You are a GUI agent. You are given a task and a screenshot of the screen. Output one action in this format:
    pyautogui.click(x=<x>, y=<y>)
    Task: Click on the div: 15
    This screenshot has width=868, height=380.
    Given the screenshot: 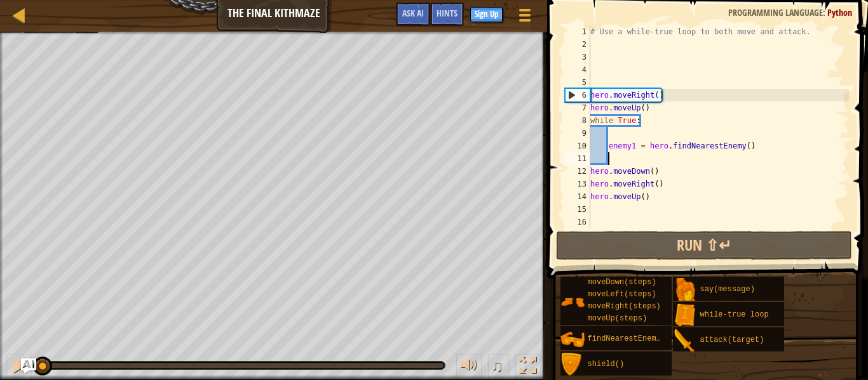 What is the action you would take?
    pyautogui.click(x=578, y=209)
    